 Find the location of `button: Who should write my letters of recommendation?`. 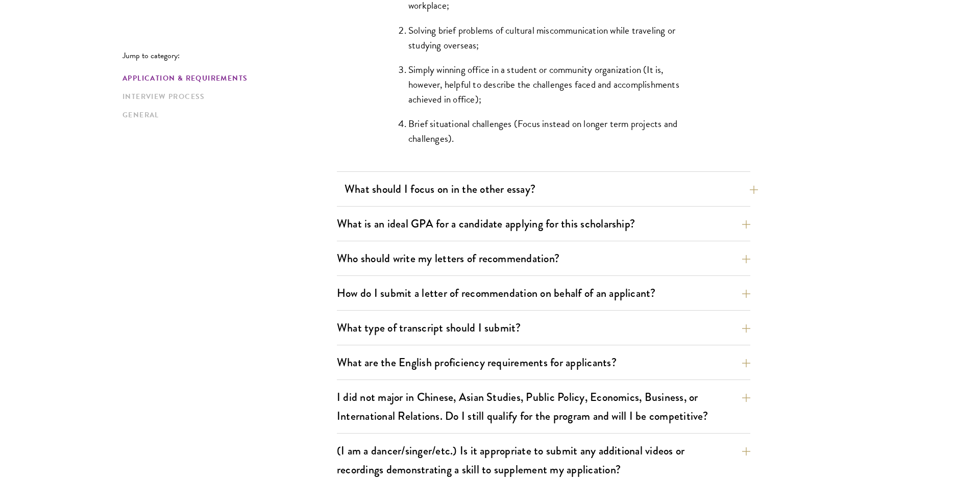

button: Who should write my letters of recommendation? is located at coordinates (544, 258).